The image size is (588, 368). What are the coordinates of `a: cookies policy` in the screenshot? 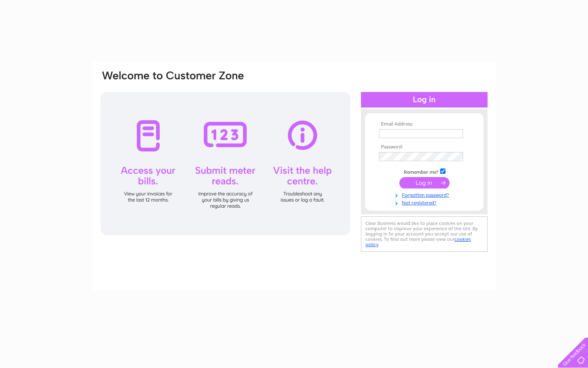 It's located at (418, 241).